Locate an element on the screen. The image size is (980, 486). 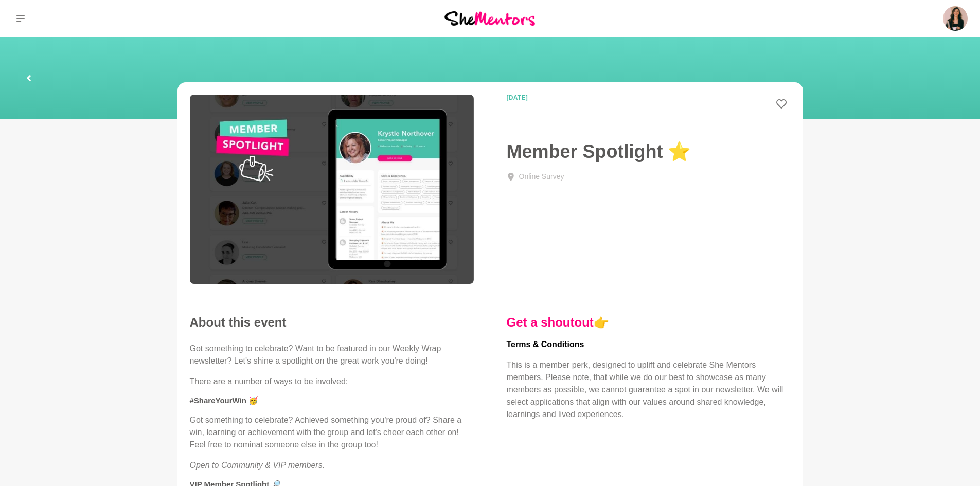
p: There are a number of ways to be involved: is located at coordinates (331, 382).